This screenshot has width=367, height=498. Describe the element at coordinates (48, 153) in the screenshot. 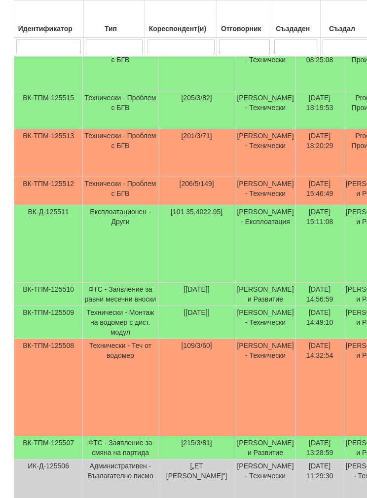

I see `td: ВК-ТПМ-125513` at that location.